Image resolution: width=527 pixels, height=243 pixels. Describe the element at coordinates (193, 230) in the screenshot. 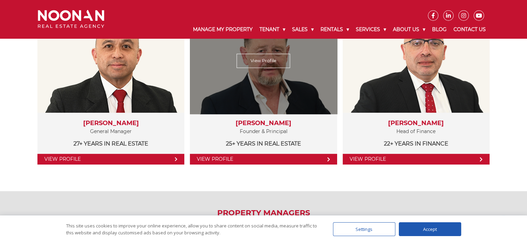

I see `div: This site uses cookies to improve your online experience, allow you to share content on social me...` at that location.